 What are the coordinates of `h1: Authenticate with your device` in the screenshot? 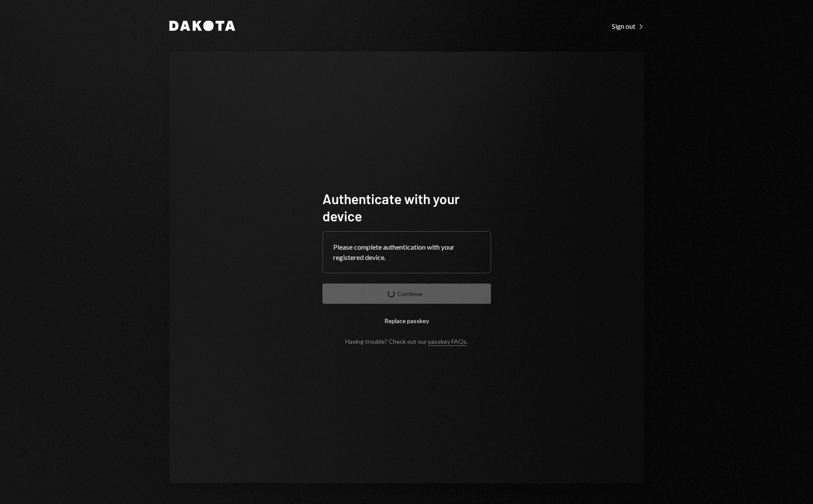 It's located at (406, 208).